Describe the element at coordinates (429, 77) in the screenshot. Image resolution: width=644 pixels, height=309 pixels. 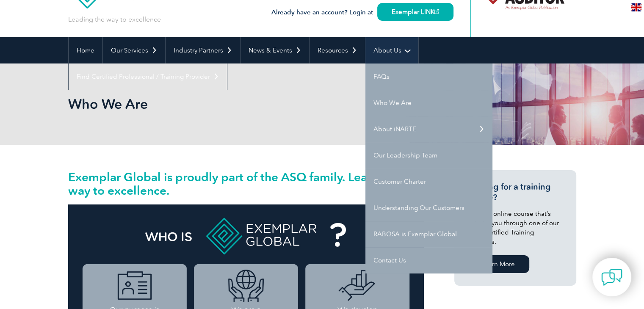
I see `a: FAQs` at that location.